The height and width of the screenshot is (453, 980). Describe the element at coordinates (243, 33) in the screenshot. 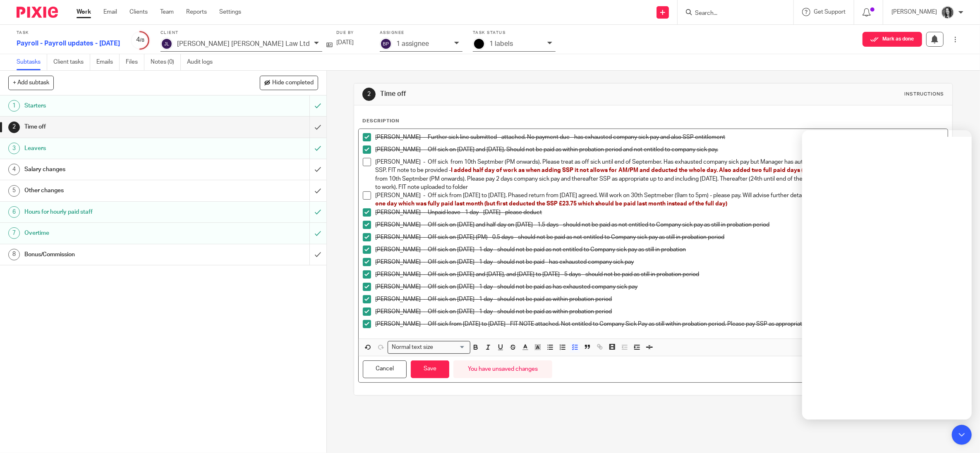

I see `label: Client` at that location.